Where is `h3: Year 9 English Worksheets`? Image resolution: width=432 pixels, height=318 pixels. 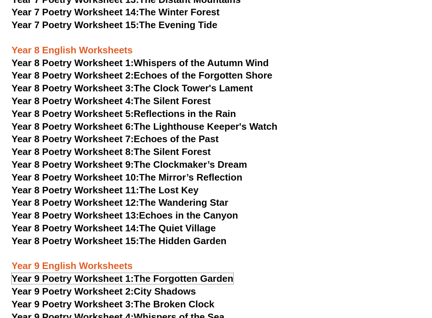 h3: Year 9 English Worksheets is located at coordinates (216, 260).